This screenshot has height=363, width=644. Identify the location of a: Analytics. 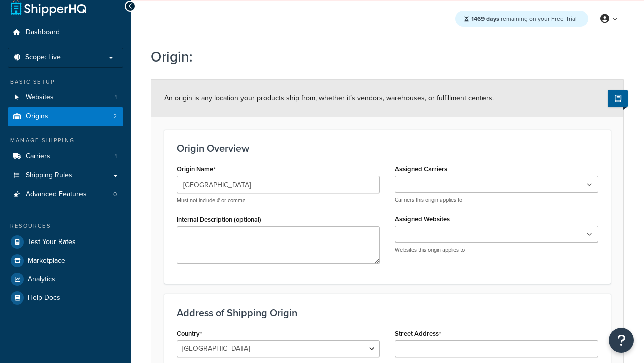
(65, 279).